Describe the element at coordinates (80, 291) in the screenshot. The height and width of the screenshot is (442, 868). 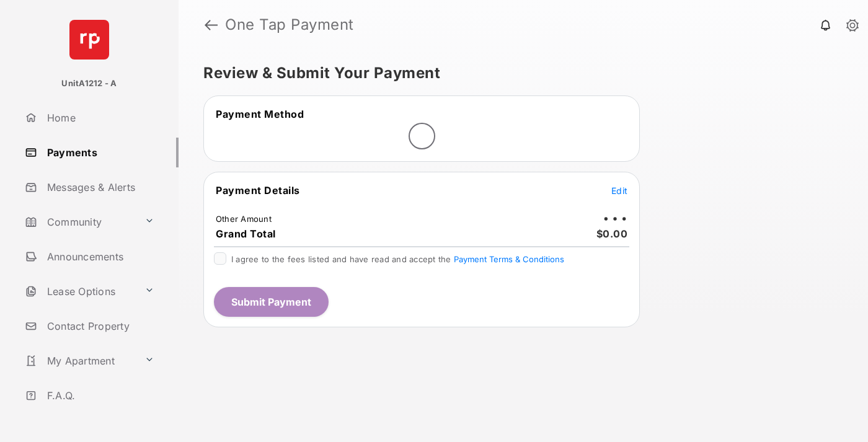
I see `a: Lease Options` at that location.